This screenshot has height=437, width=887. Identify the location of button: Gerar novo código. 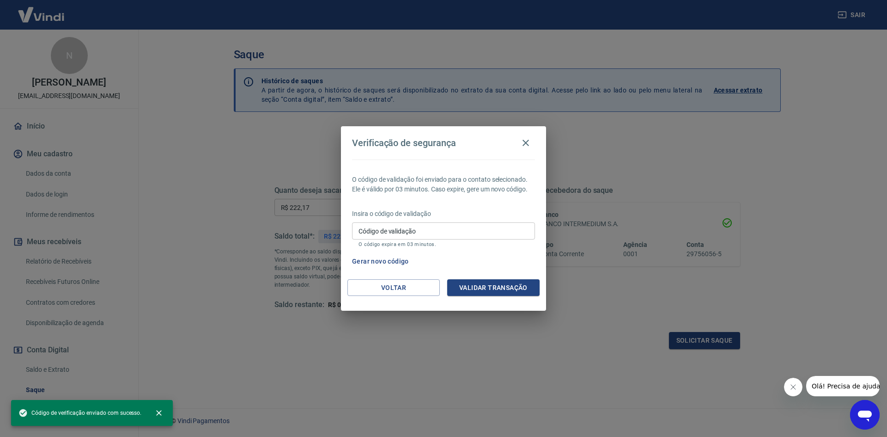
(380, 261).